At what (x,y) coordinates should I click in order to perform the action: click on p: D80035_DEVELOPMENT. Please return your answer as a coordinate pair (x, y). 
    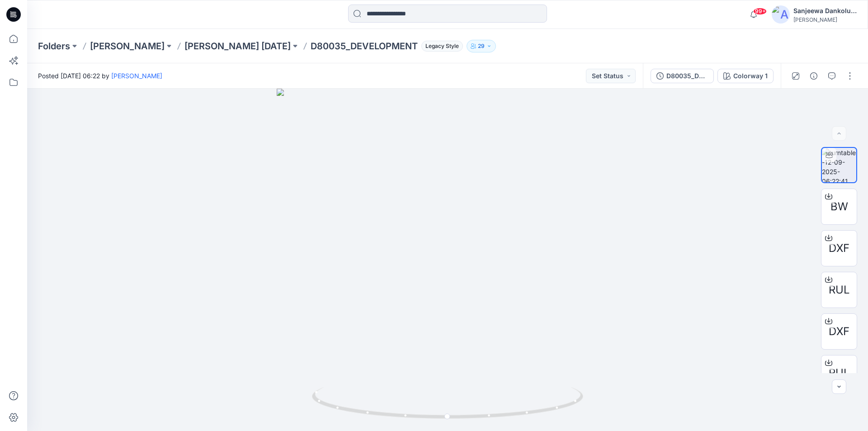
    Looking at the image, I should click on (364, 46).